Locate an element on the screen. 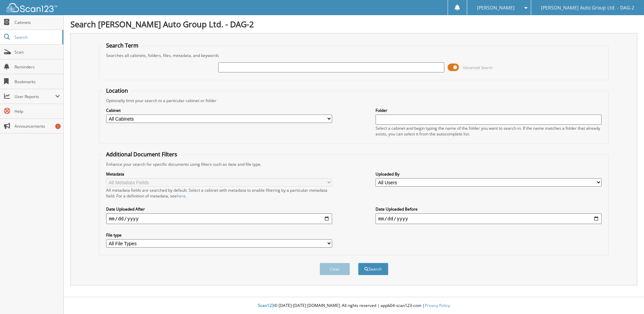 The width and height of the screenshot is (644, 314). div: Enhance your search for specific documents using filters such as date and file type. is located at coordinates (354, 164).